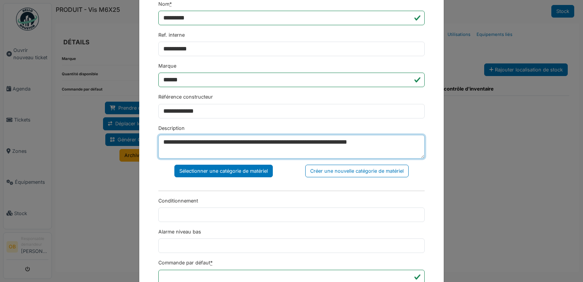 The height and width of the screenshot is (282, 583). What do you see at coordinates (167, 66) in the screenshot?
I see `label: Marque` at bounding box center [167, 66].